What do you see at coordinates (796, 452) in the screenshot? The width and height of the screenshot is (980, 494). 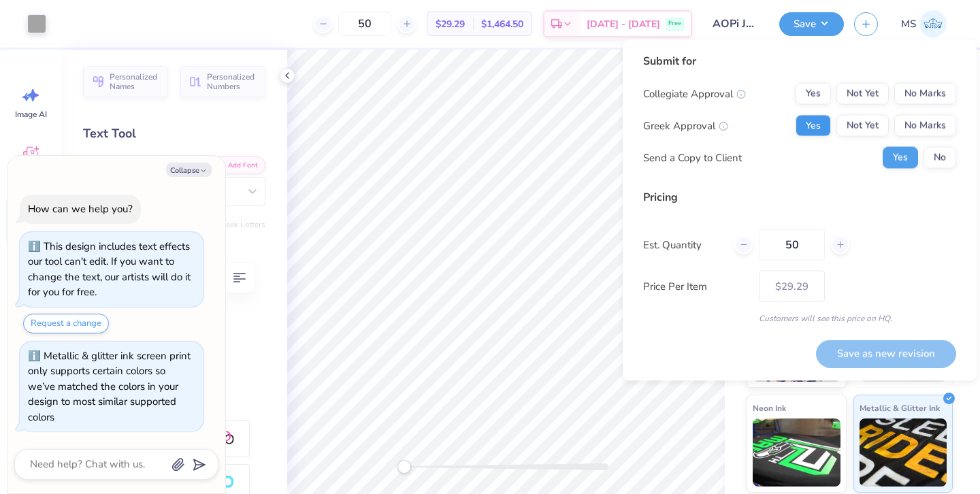 I see `img: Neon Ink` at bounding box center [796, 452].